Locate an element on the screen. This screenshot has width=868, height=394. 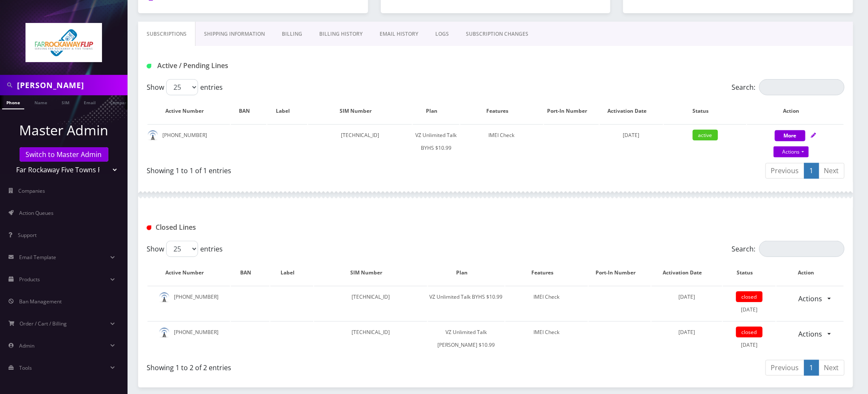
a: SUBSCRIPTION CHANGES is located at coordinates (497, 34).